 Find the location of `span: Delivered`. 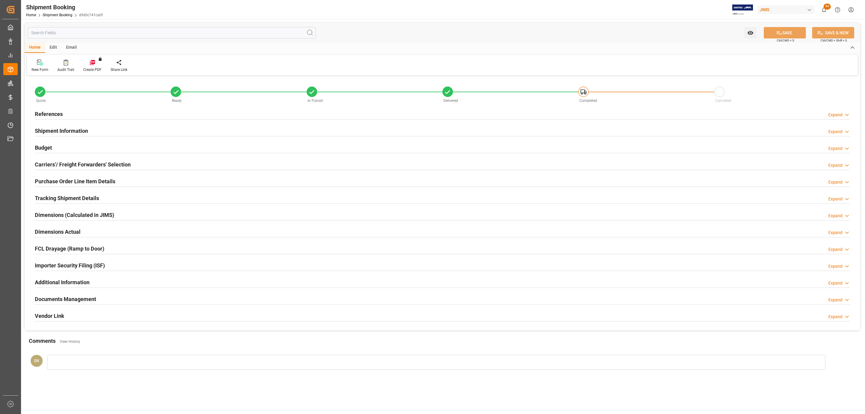

span: Delivered is located at coordinates (451, 101).